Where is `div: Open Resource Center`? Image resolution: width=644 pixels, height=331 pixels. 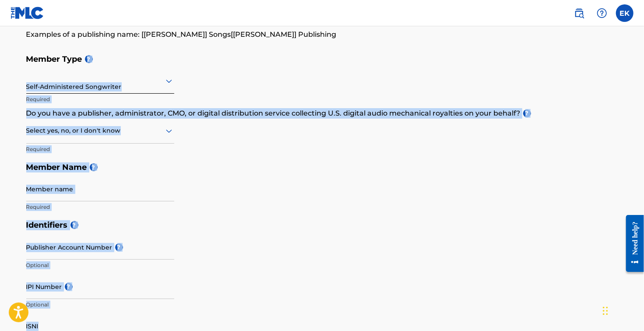
div: Open Resource Center is located at coordinates (15, 35).